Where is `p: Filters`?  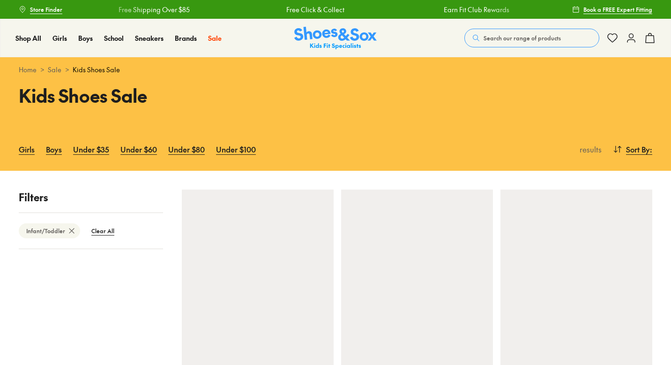
p: Filters is located at coordinates (91, 197).